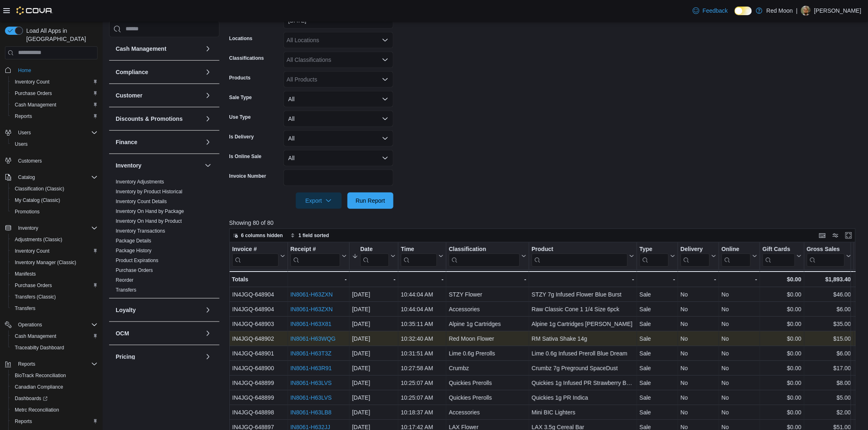  I want to click on button: Product, so click(583, 256).